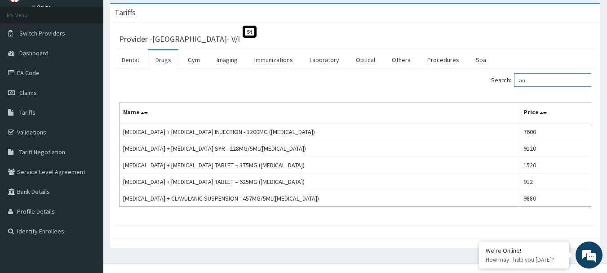 Image resolution: width=607 pixels, height=273 pixels. I want to click on a: Laboratory, so click(324, 60).